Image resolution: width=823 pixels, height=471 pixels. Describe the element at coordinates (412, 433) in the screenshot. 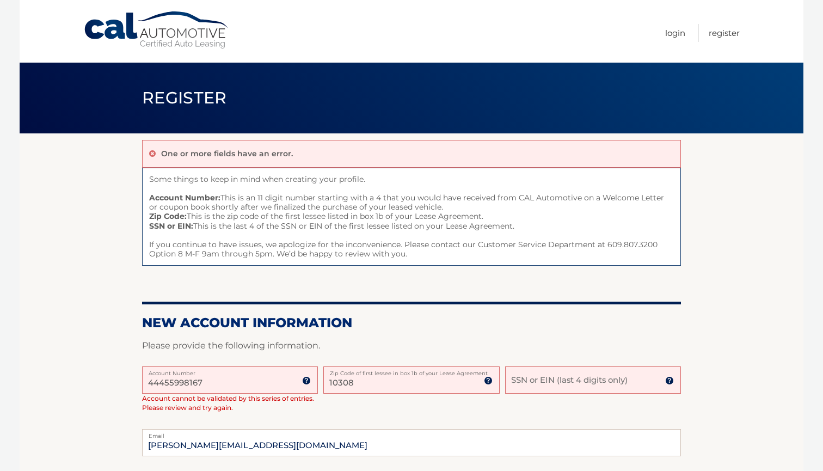

I see `label: Email` at that location.